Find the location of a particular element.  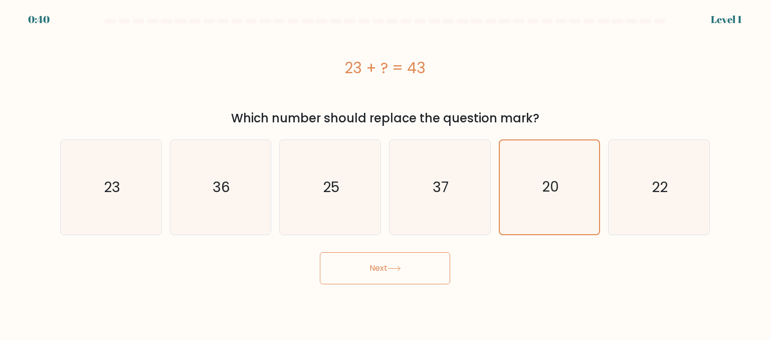

button: Next is located at coordinates (385, 268).